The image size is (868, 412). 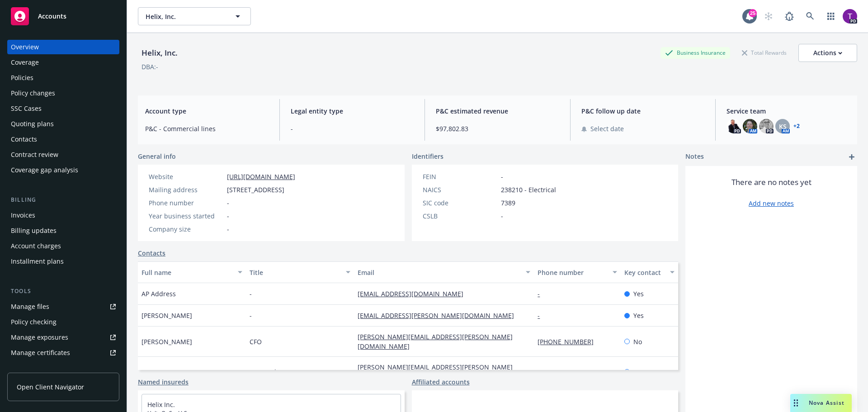 What do you see at coordinates (24, 139) in the screenshot?
I see `div: Contacts` at bounding box center [24, 139].